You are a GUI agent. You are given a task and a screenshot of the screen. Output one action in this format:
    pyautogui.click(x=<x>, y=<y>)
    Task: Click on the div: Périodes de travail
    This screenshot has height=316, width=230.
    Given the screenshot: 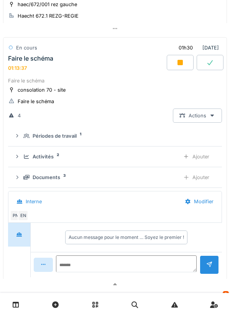 What is the action you would take?
    pyautogui.click(x=55, y=136)
    